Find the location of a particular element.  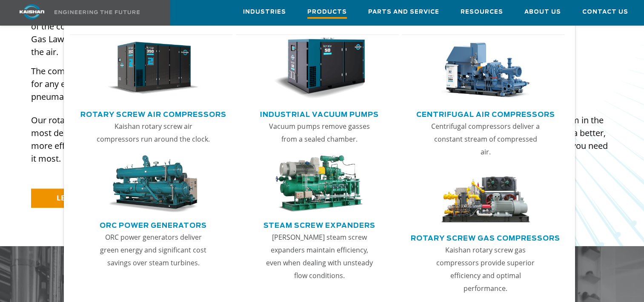

a: Steam Screw Expanders is located at coordinates (319, 225).